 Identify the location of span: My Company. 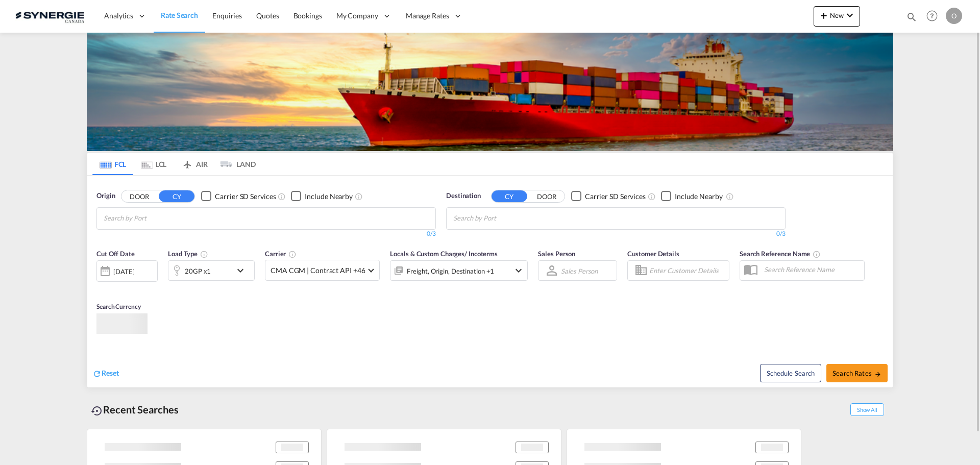
(357, 16).